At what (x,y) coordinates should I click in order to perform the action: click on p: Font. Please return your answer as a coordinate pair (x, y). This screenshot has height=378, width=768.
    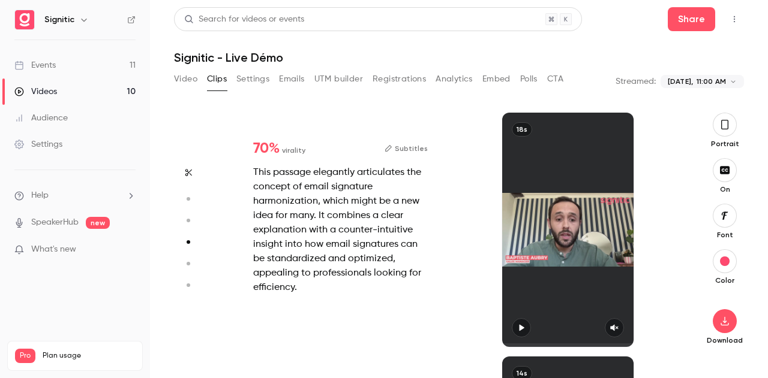
    Looking at the image, I should click on (724, 235).